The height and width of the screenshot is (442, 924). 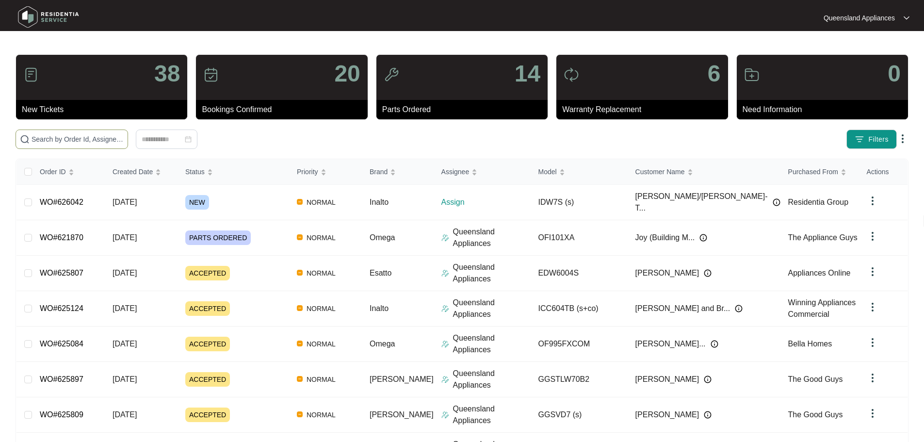 What do you see at coordinates (62, 414) in the screenshot?
I see `a: WO#625809` at bounding box center [62, 414].